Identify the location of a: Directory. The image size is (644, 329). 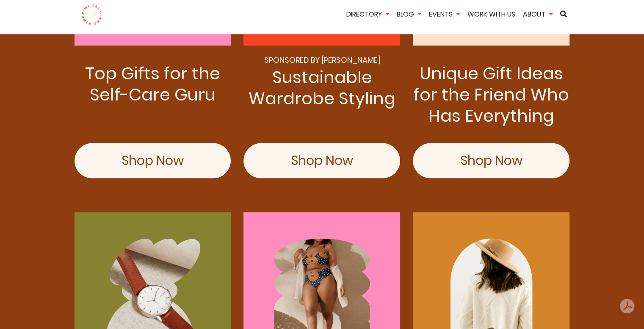
(368, 14).